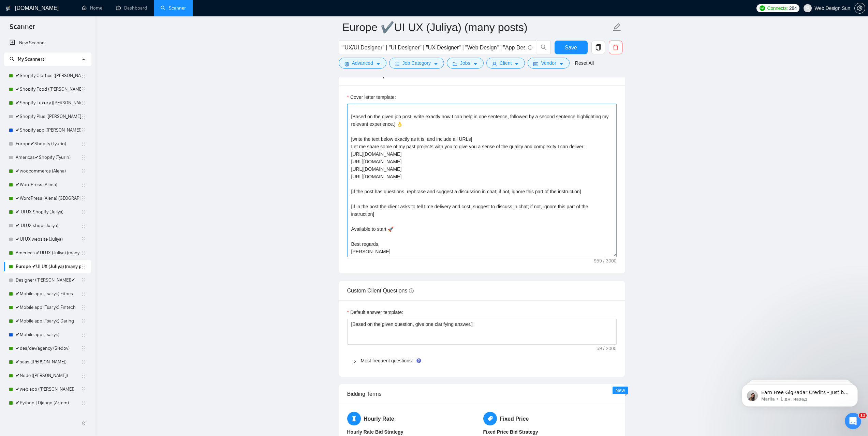  What do you see at coordinates (47, 143) in the screenshot?
I see `li: Europe✔Shopify (Tyurin)` at bounding box center [47, 143].